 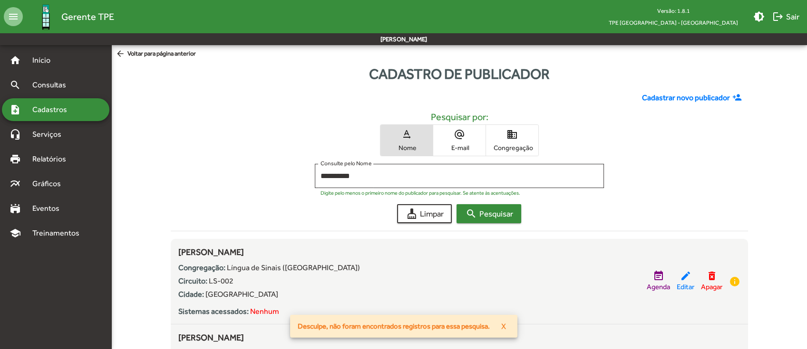 I want to click on mat-icon: text_rotation_none, so click(x=407, y=135).